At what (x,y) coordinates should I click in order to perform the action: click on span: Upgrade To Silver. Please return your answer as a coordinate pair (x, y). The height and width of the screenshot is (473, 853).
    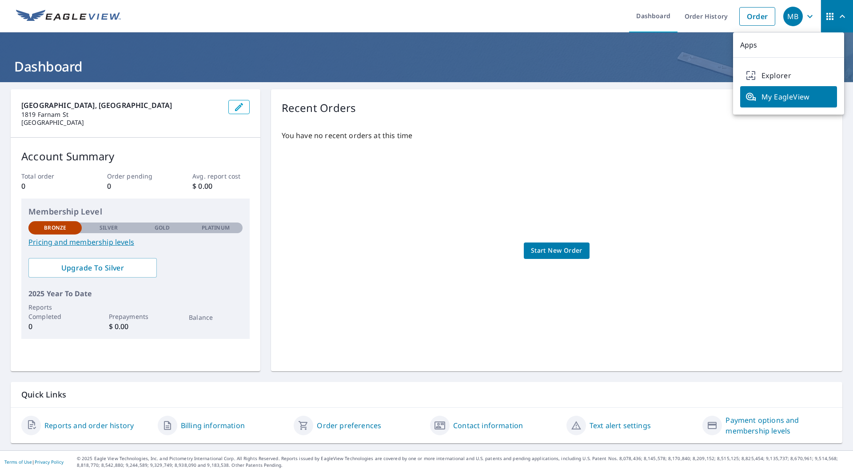
    Looking at the image, I should click on (92, 268).